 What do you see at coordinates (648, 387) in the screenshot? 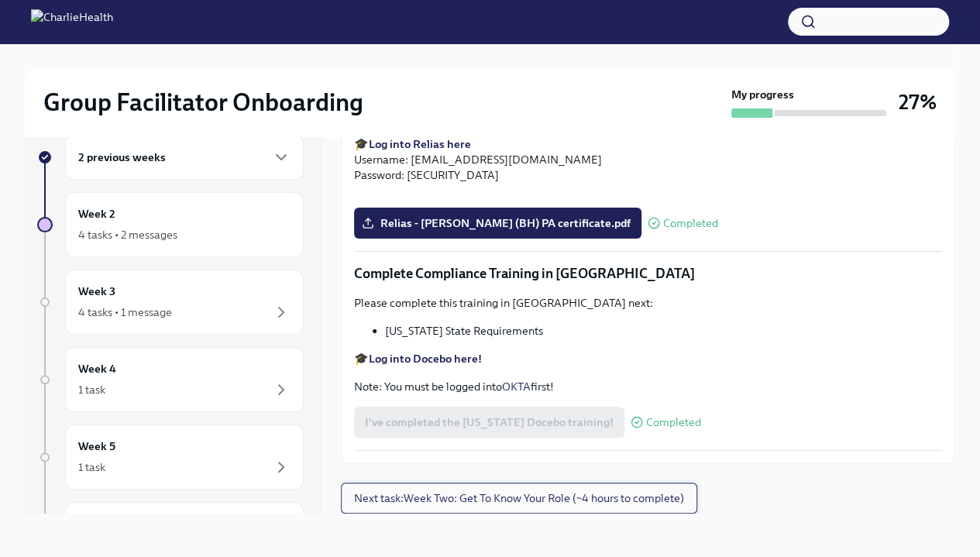
I see `p: Note: You must be logged into first!` at bounding box center [648, 387].